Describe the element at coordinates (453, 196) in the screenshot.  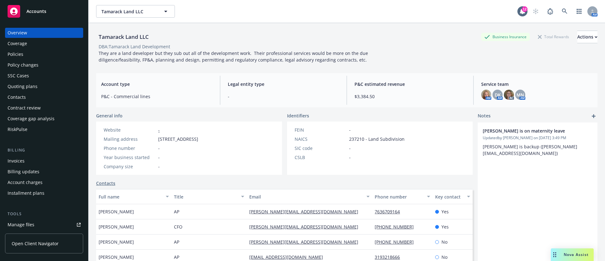
I see `button: Key contact` at that location.